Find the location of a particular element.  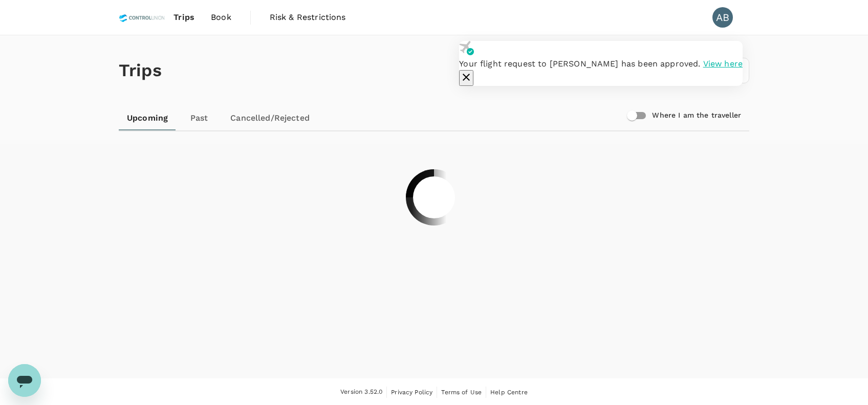

h6: Where I am the traveller is located at coordinates (696, 116).